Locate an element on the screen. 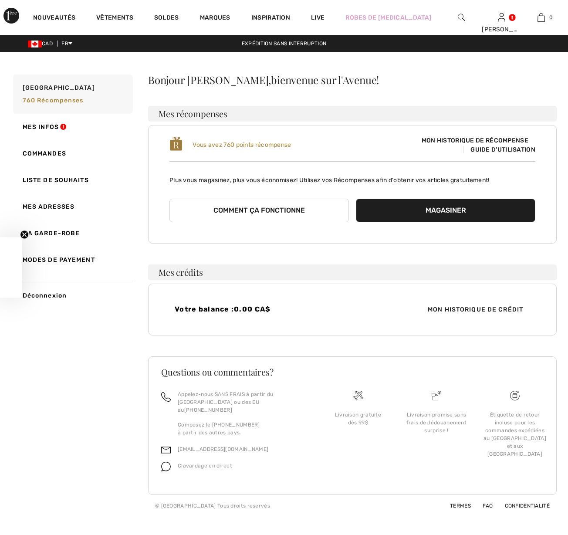 This screenshot has width=568, height=535. a: Confidentialité is located at coordinates (522, 506).